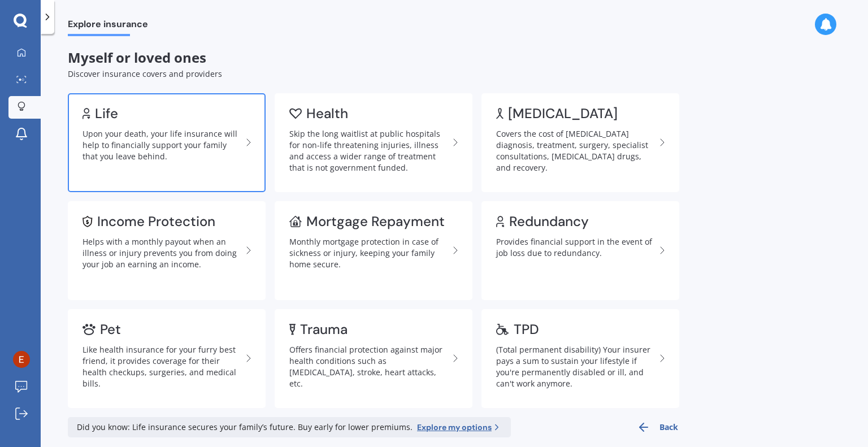 The width and height of the screenshot is (868, 447). What do you see at coordinates (454, 427) in the screenshot?
I see `span: Explore my options` at bounding box center [454, 427].